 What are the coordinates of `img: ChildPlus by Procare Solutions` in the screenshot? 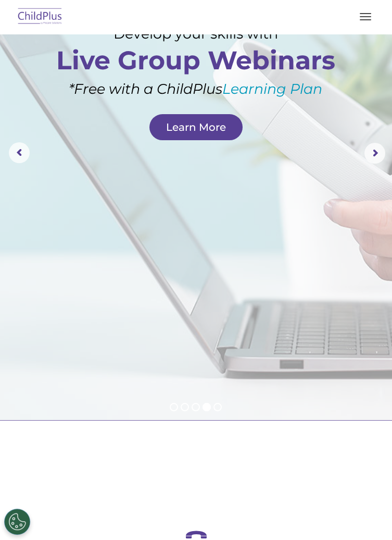 It's located at (40, 17).